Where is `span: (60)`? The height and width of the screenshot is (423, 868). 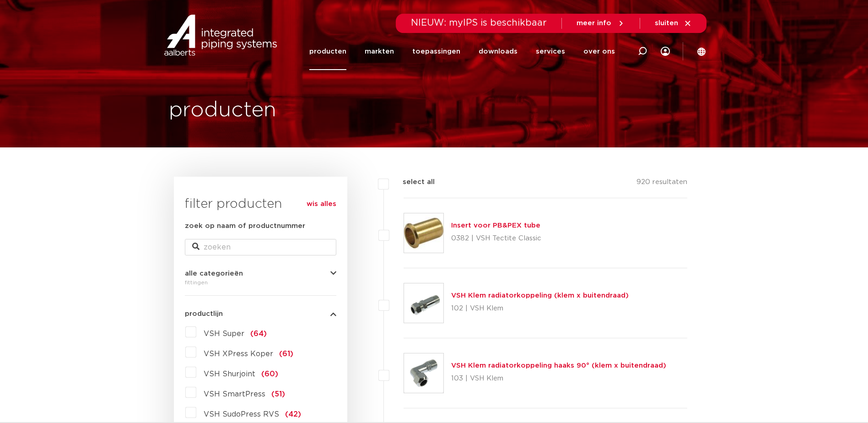
span: (60) is located at coordinates (270, 374).